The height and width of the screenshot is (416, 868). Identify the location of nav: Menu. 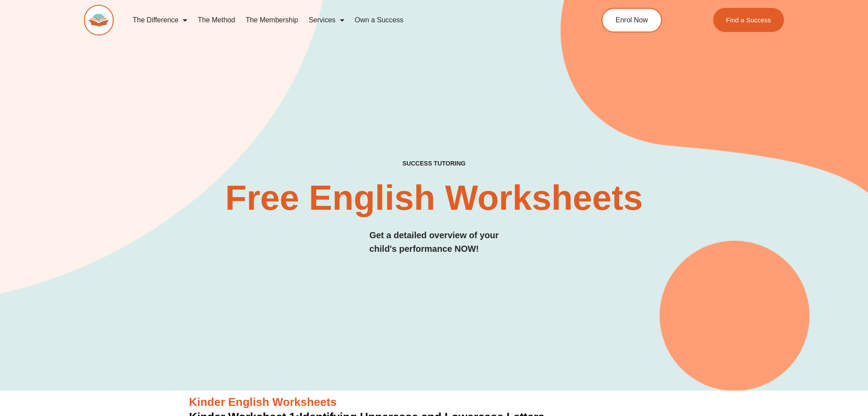
(344, 20).